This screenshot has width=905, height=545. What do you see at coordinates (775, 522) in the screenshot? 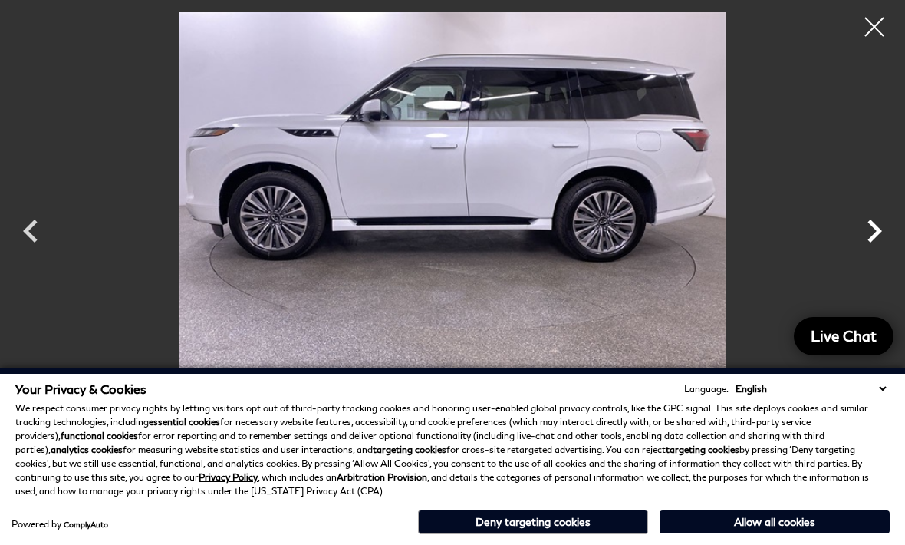
I see `button: Allow all cookies` at bounding box center [775, 522].